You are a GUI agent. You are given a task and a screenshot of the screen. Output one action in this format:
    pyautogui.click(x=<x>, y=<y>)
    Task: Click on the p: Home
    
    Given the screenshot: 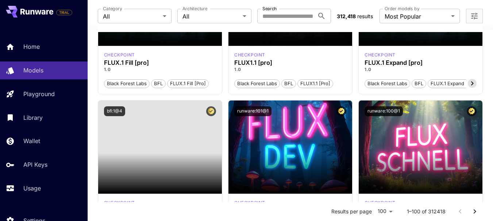 What is the action you would take?
    pyautogui.click(x=31, y=47)
    